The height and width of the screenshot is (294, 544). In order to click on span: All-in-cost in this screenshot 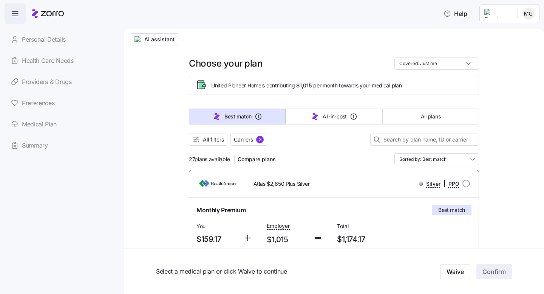, I will do `click(335, 116)`.